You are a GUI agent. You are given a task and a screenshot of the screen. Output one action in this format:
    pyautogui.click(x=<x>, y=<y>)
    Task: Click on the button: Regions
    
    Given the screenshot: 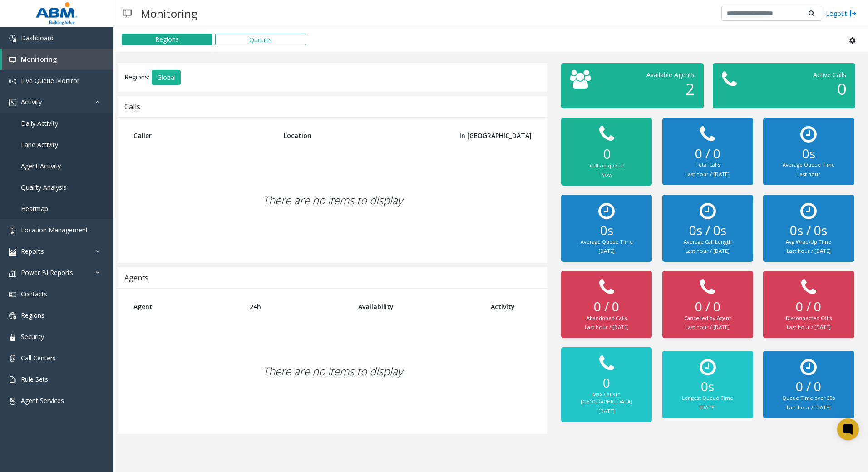 What is the action you would take?
    pyautogui.click(x=167, y=40)
    